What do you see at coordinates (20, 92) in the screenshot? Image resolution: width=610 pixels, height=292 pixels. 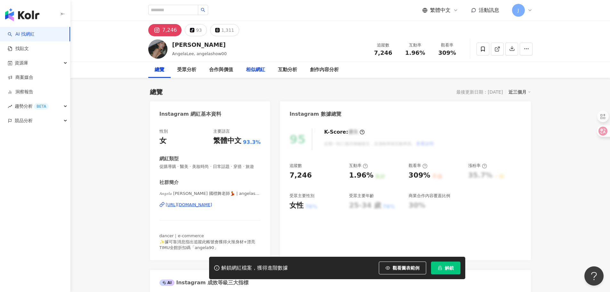 I see `a: 洞察報告` at bounding box center [20, 92].